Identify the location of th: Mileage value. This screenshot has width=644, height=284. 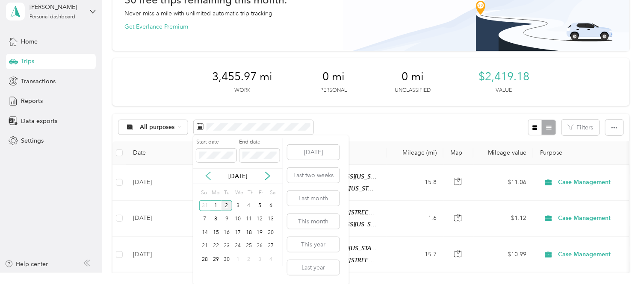
(504, 153).